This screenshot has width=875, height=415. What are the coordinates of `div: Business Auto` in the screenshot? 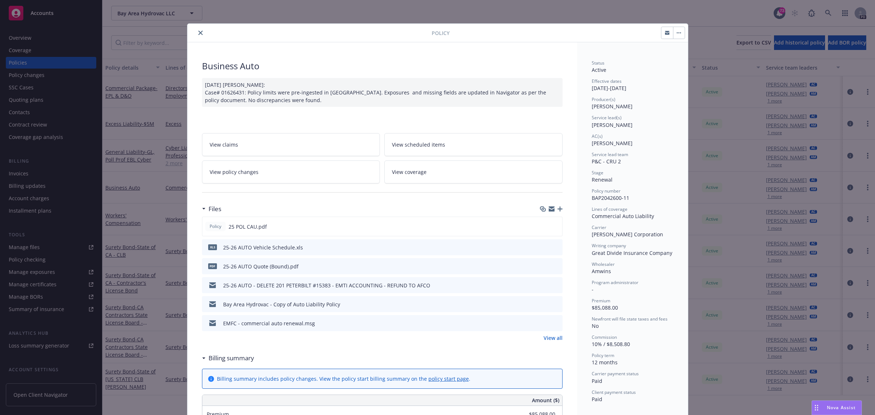 It's located at (382, 66).